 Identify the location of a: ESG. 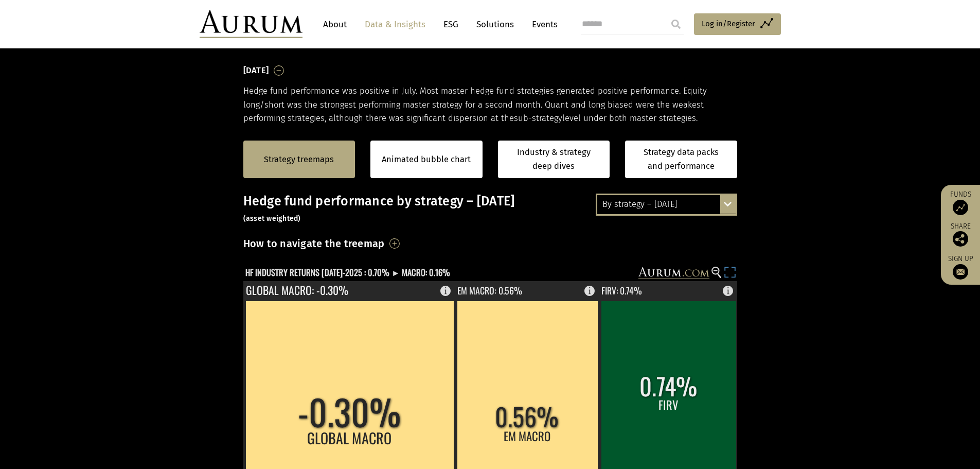
(451, 24).